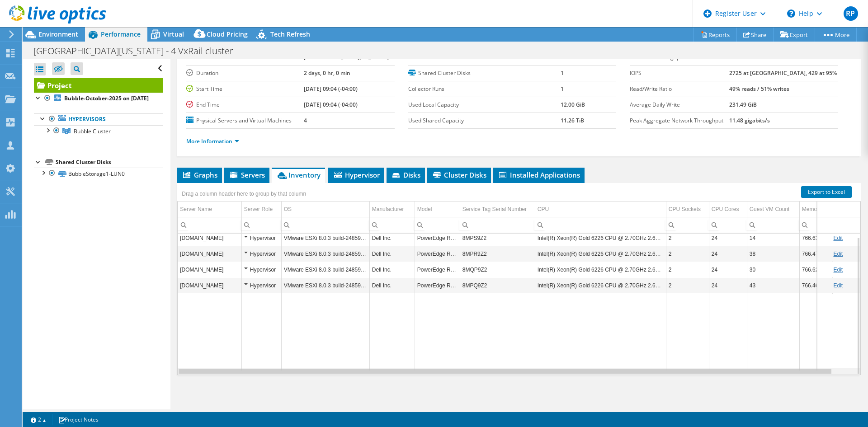 The height and width of the screenshot is (427, 868). I want to click on td: Column Model, Filter cell, so click(437, 224).